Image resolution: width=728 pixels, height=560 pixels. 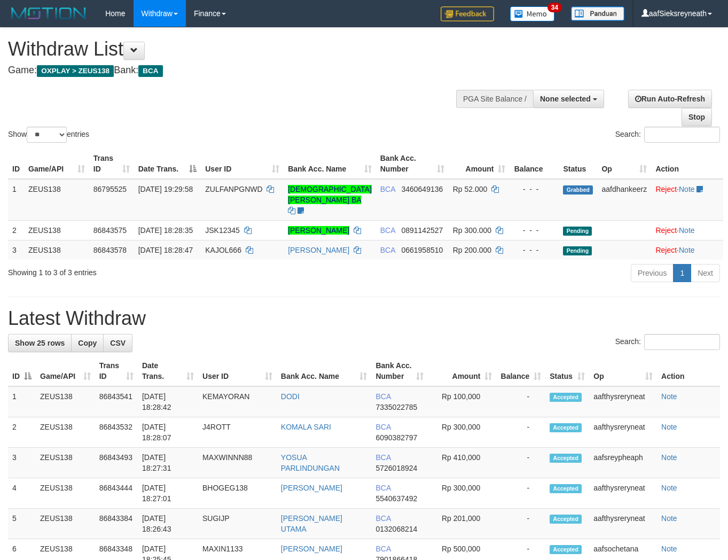 I want to click on a: KOMALA SARI, so click(x=306, y=427).